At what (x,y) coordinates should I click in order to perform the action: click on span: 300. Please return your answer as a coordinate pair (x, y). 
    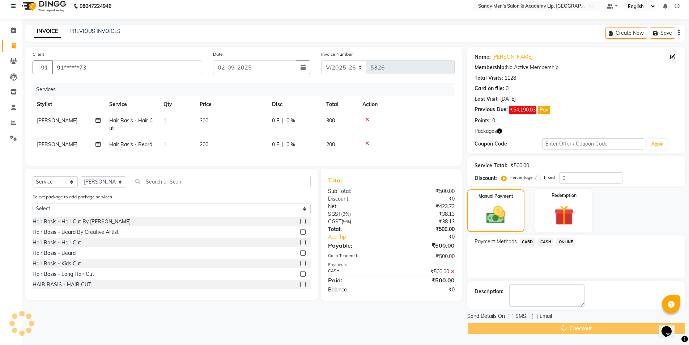
    Looking at the image, I should click on (331, 120).